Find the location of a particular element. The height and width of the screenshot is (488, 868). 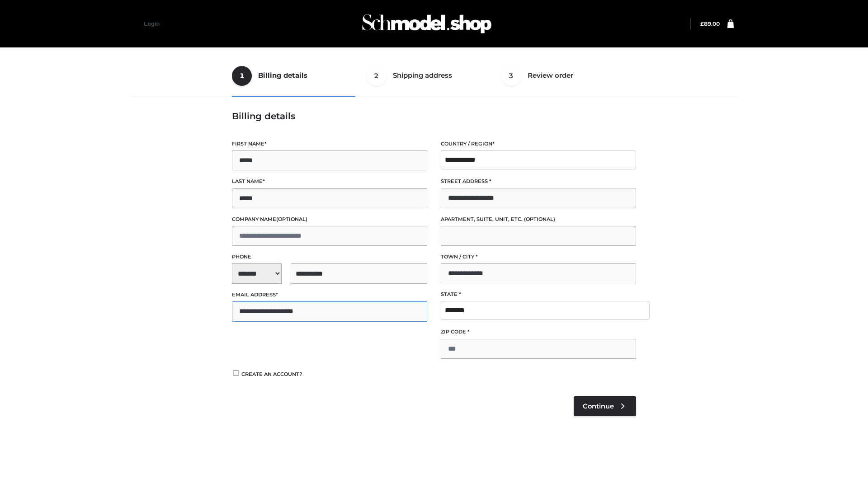

label: ZIP Code is located at coordinates (538, 332).